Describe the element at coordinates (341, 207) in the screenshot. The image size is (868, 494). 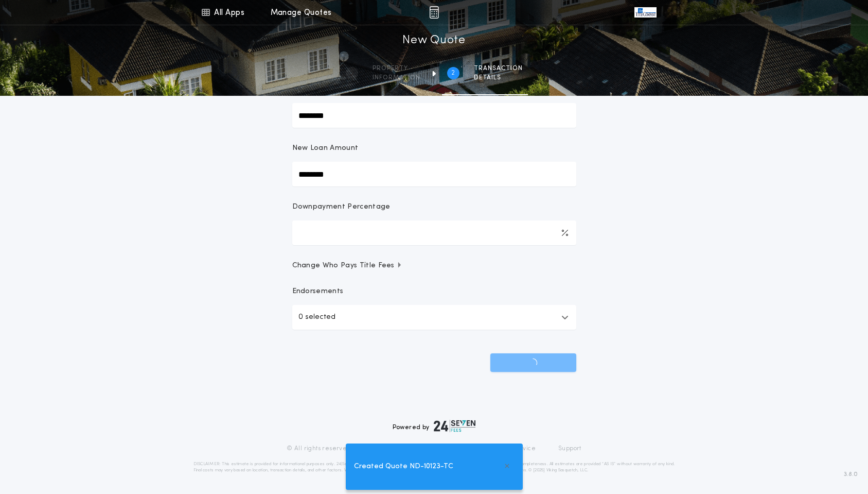
I see `p: Downpayment Percentage` at that location.